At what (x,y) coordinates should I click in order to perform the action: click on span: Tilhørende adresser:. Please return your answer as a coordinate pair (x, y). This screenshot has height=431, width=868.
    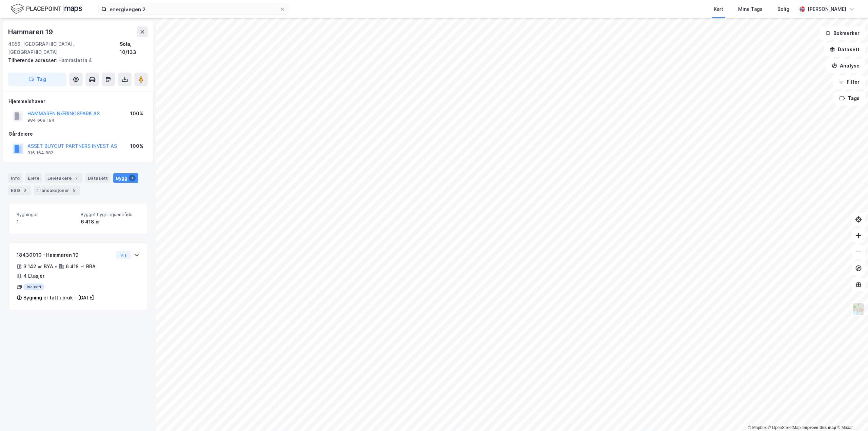
    Looking at the image, I should click on (33, 60).